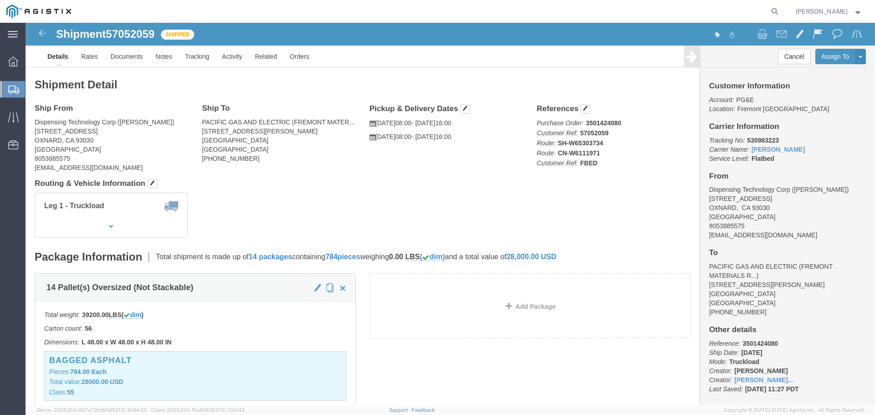 The image size is (875, 415). What do you see at coordinates (401, 410) in the screenshot?
I see `a: Support` at bounding box center [401, 410].